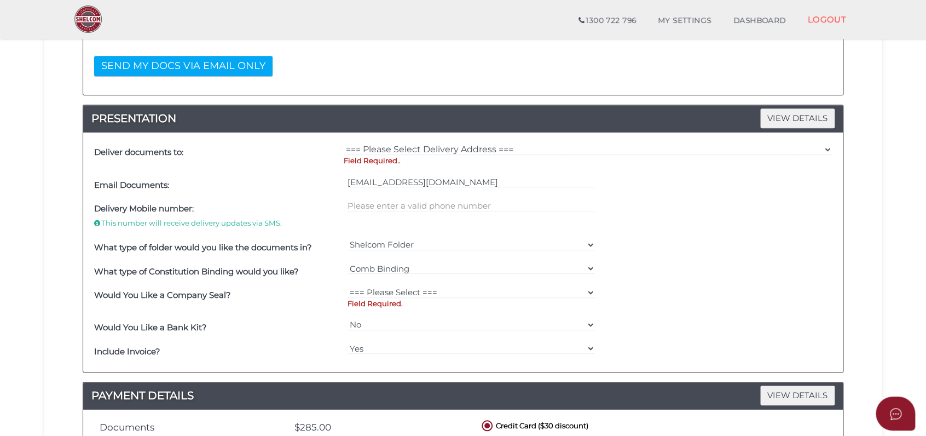  Describe the element at coordinates (183, 66) in the screenshot. I see `button: SEND MY DOCS VIA EMAIL ONLY` at that location.